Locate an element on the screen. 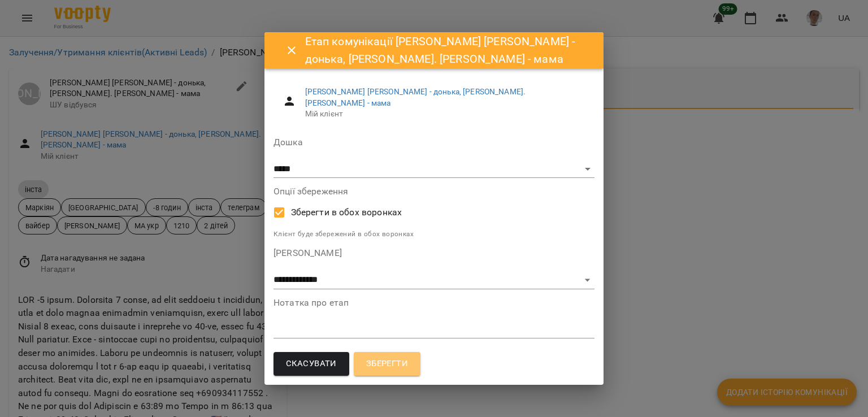 The image size is (868, 417). label: Дошка is located at coordinates (434, 143).